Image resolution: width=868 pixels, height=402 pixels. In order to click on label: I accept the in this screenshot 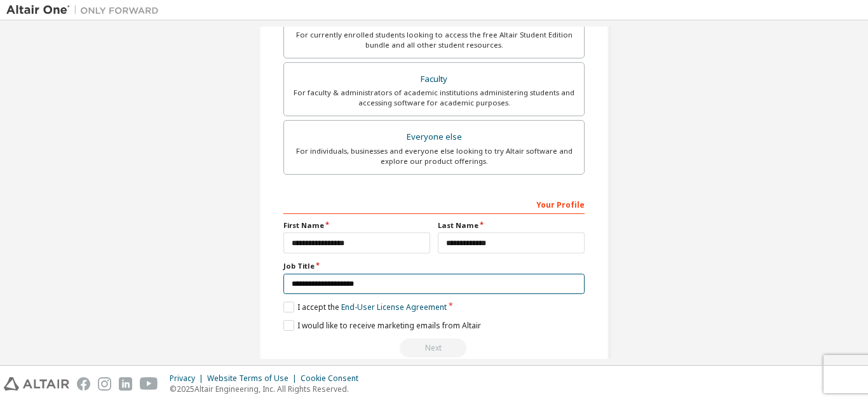, I will do `click(365, 307)`.